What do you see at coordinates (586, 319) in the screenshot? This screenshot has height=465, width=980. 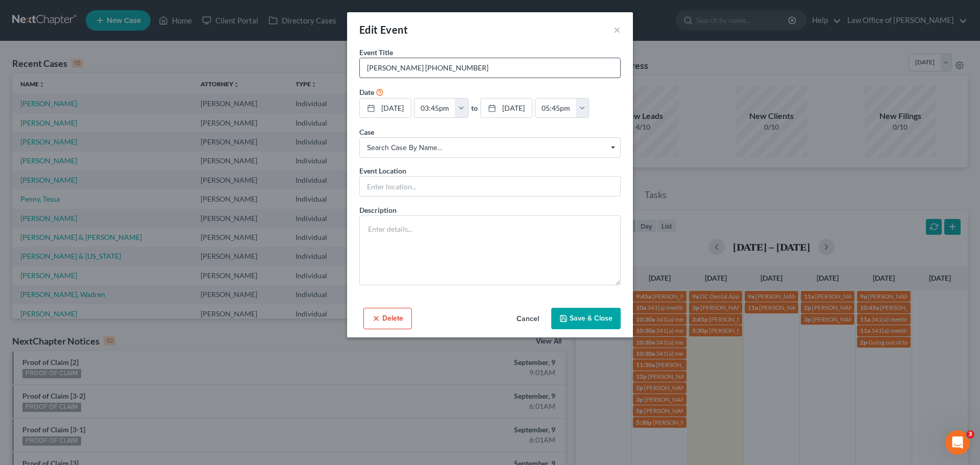 I see `button: Save & Close` at bounding box center [586, 319].